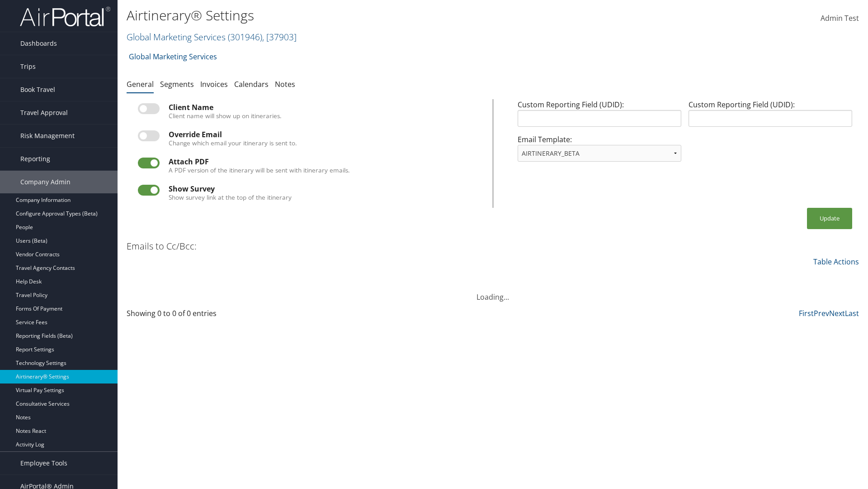  I want to click on div: Loading..., so click(493, 291).